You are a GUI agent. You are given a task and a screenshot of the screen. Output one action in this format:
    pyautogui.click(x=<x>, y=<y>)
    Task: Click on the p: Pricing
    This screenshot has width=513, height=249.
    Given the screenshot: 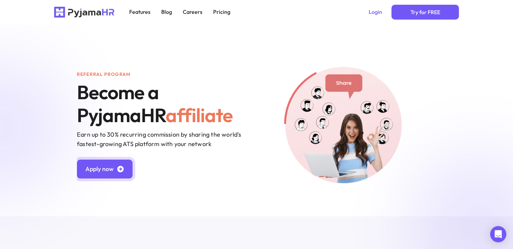 What is the action you would take?
    pyautogui.click(x=222, y=12)
    